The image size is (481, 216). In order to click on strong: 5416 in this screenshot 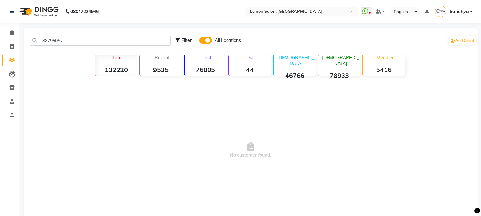, I will do `click(383, 70)`.